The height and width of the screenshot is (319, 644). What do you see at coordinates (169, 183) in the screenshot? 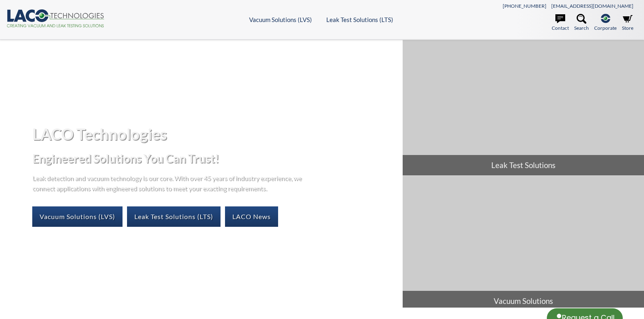
I see `p: Leak detection and vacuum technology is our core. With over 45 years of industry experience, we c...` at bounding box center [169, 183].